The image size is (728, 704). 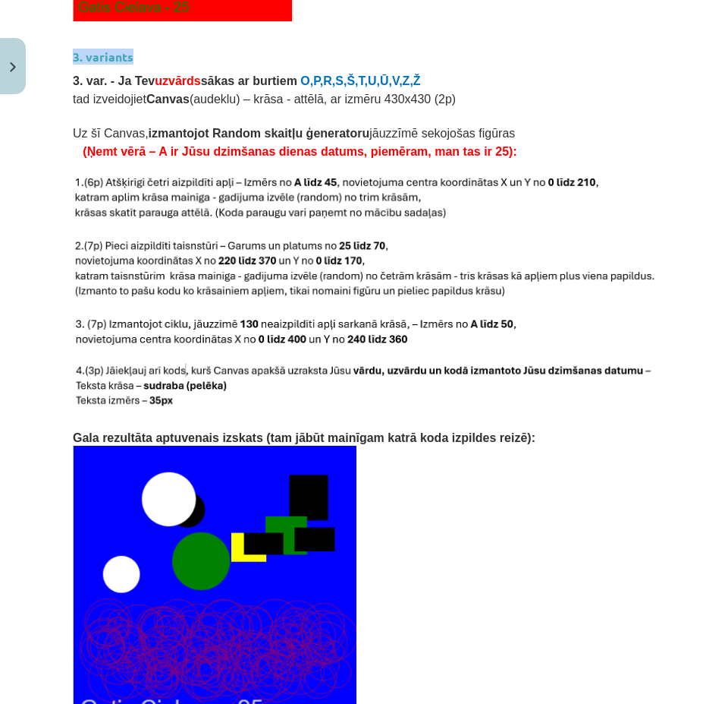 What do you see at coordinates (13, 67) in the screenshot?
I see `img: icon-close-lesson-0947bae3869378f0d4975bcd49f059093ad1ed9edebbc8119c70593378902aed.svg` at bounding box center [13, 67].